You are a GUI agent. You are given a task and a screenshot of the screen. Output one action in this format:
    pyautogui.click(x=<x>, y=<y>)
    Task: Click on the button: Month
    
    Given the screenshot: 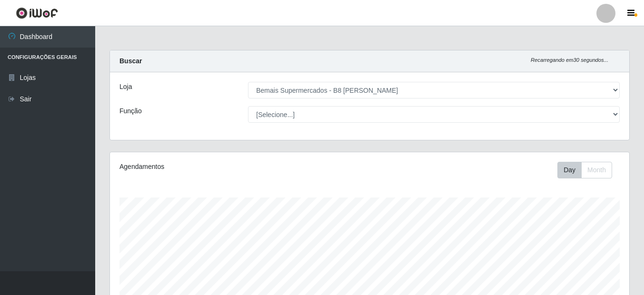 What is the action you would take?
    pyautogui.click(x=597, y=170)
    